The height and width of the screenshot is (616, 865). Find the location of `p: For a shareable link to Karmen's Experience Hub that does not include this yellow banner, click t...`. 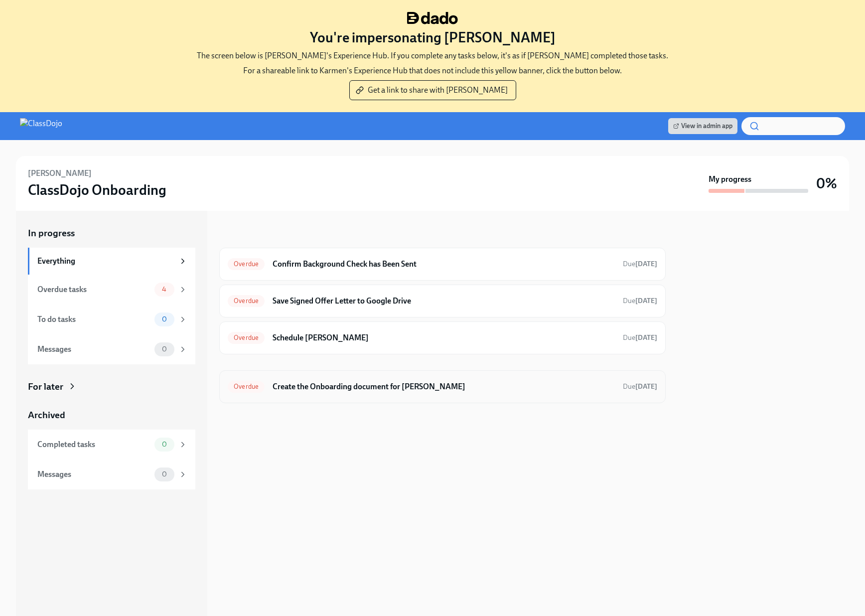

p: For a shareable link to Karmen's Experience Hub that does not include this yellow banner, click t... is located at coordinates (433, 71).